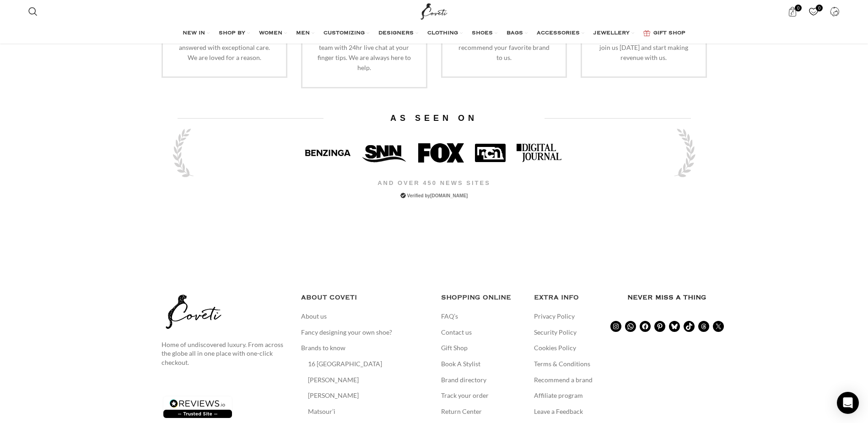  Describe the element at coordinates (398, 33) in the screenshot. I see `a: DESIGNERS` at that location.